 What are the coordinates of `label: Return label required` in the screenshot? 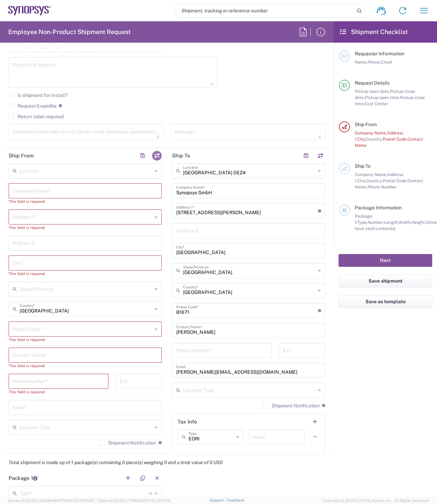 It's located at (36, 117).